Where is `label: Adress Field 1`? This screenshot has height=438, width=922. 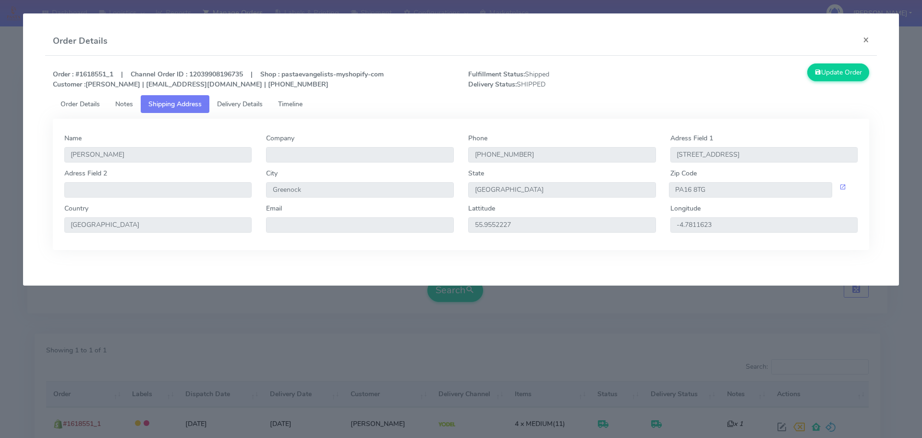 label: Adress Field 1 is located at coordinates (692, 138).